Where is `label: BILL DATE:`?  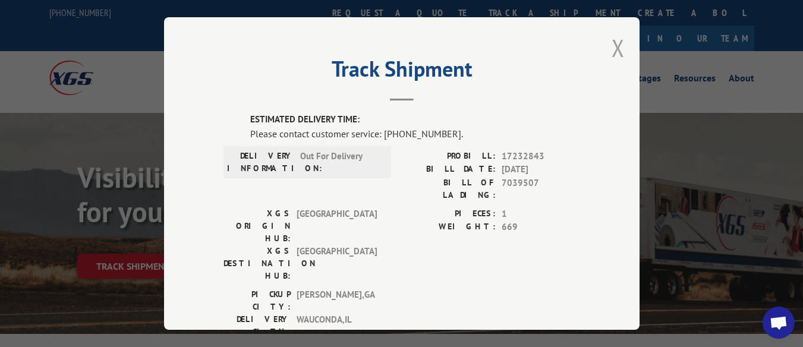
label: BILL DATE: is located at coordinates (449, 169).